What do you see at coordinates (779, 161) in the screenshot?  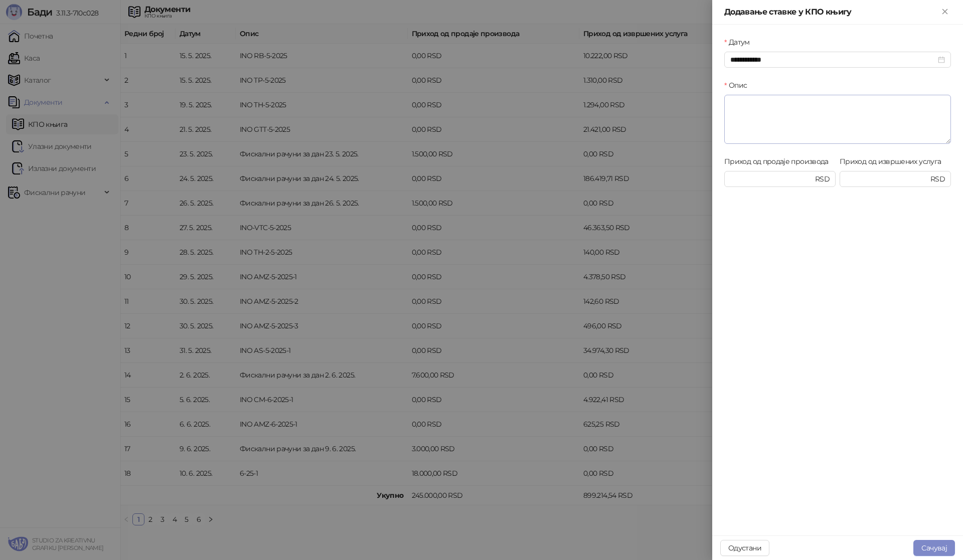 I see `label: Приход од продаје производа` at bounding box center [779, 161].